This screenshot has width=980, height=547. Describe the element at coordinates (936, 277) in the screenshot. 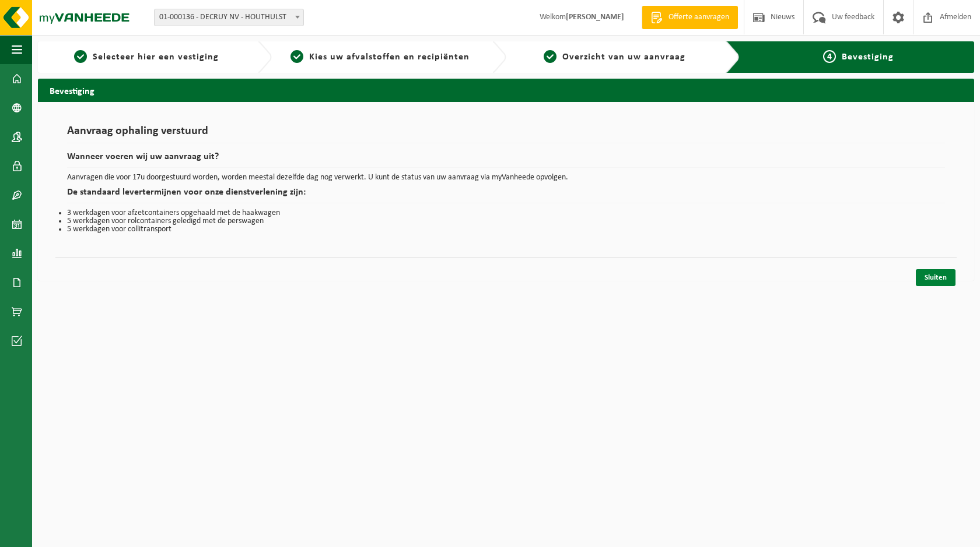

I see `a: Sluiten` at that location.